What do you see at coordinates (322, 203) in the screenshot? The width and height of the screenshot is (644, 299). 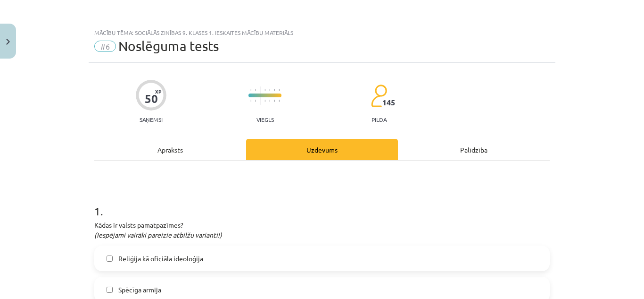 I see `h1: 1 .` at bounding box center [322, 203].